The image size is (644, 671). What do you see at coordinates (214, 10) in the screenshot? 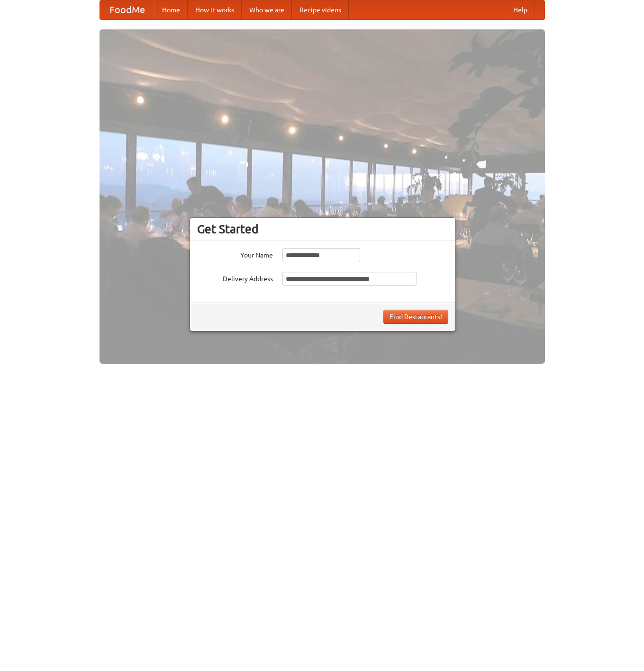
I see `a: How it works` at bounding box center [214, 10].